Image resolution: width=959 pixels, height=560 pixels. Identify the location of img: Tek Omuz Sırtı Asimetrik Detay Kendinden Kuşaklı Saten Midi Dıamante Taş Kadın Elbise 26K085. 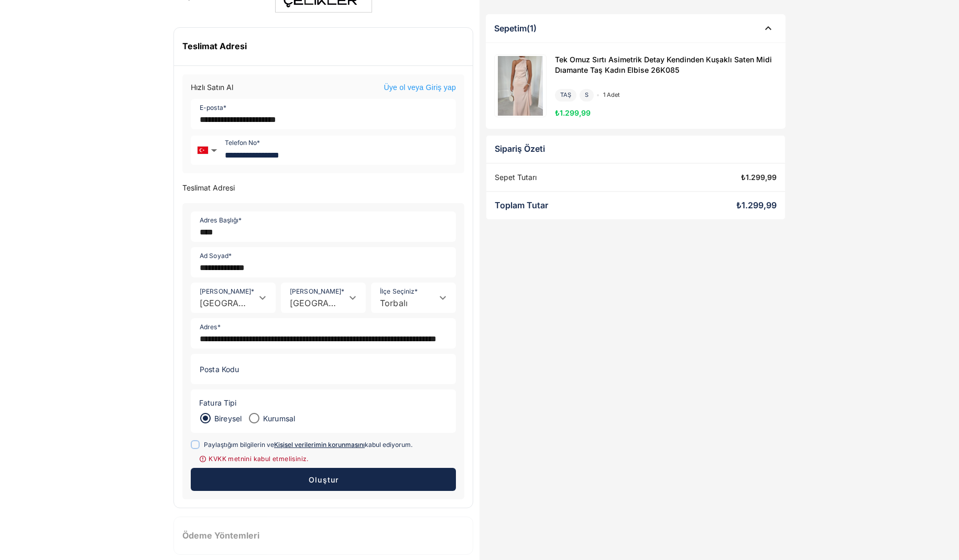
(521, 86).